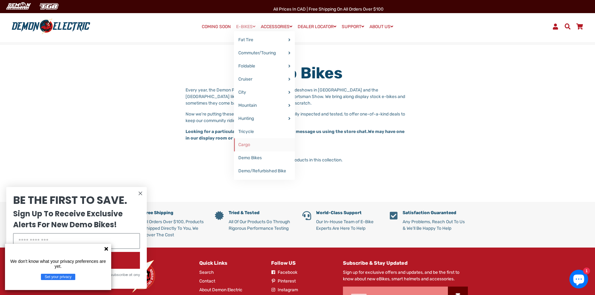  Describe the element at coordinates (264, 158) in the screenshot. I see `a: Demo Bikes` at that location.